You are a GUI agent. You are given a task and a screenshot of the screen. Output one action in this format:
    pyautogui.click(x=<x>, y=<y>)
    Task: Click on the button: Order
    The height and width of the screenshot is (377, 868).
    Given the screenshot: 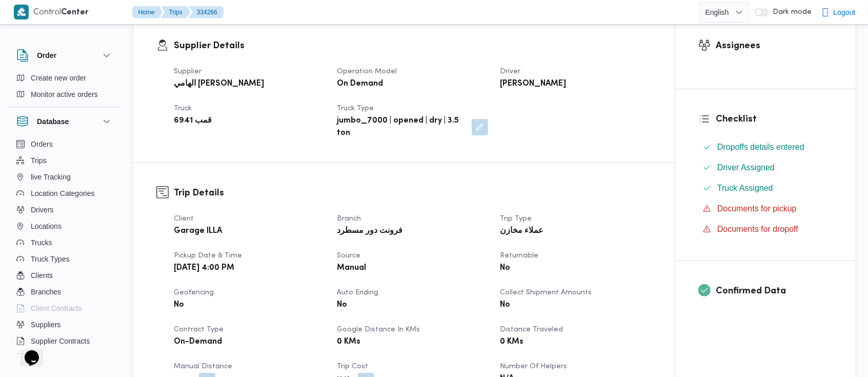 What is the action you would take?
    pyautogui.click(x=64, y=55)
    